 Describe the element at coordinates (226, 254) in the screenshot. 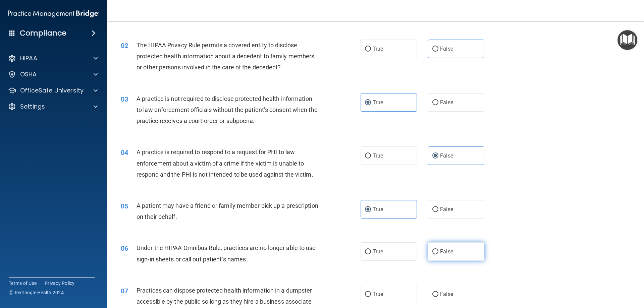

I see `span: Under the HIPAA Omnibus Rule, practices are no longer able to use sign-in sheets or call out pati...` at that location.